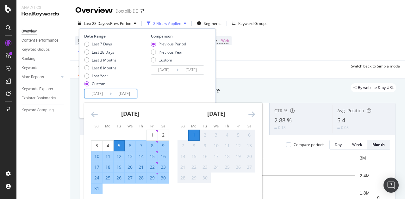 This screenshot has height=199, width=405. Describe the element at coordinates (152, 135) in the screenshot. I see `td: Choose Friday, August 1, 2025 as your check-in date. It’s available.` at that location.